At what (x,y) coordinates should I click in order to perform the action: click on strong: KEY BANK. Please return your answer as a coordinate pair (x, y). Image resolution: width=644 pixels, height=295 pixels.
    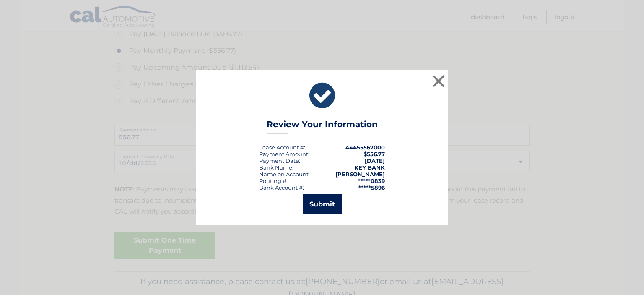
    Looking at the image, I should click on (370, 168).